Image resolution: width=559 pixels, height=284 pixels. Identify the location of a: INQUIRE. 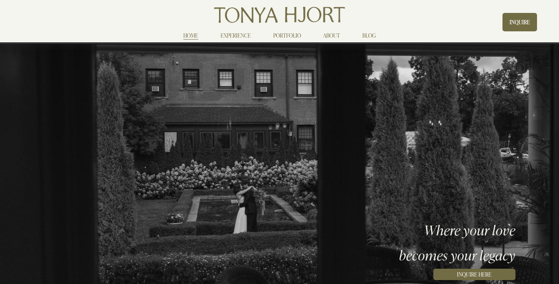
(519, 22).